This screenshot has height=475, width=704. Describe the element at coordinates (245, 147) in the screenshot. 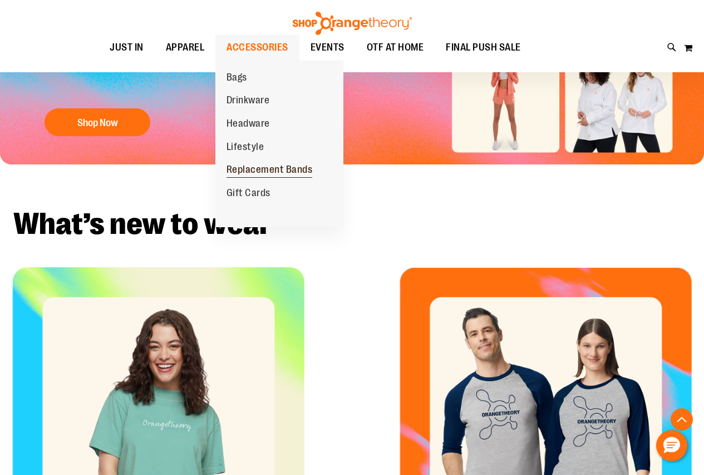

I see `a: Lifestyle` at that location.